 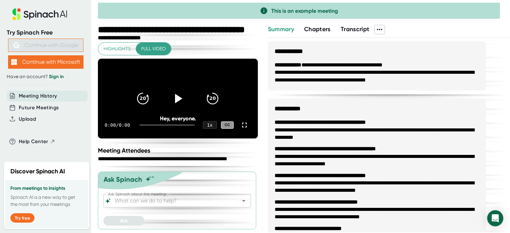 What do you see at coordinates (179, 151) in the screenshot?
I see `div: Meeting Attendees` at bounding box center [179, 151].